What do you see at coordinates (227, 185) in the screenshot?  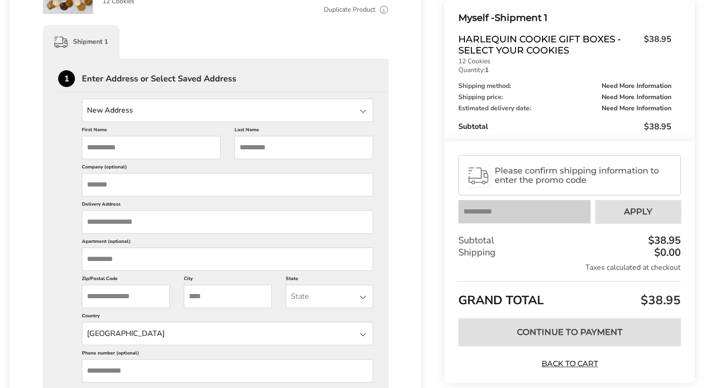 I see `input: Company` at bounding box center [227, 185].